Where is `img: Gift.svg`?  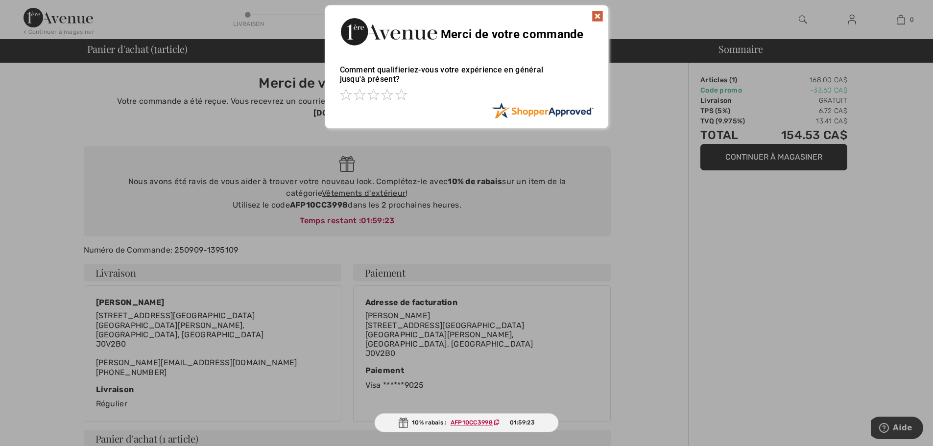
img: Gift.svg is located at coordinates (403, 423).